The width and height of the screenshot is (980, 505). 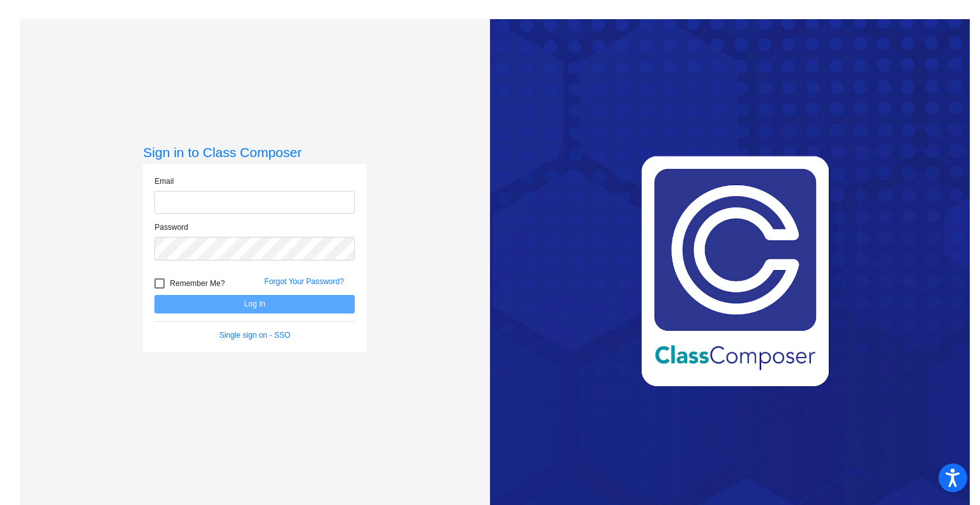 What do you see at coordinates (164, 182) in the screenshot?
I see `label: Email` at bounding box center [164, 182].